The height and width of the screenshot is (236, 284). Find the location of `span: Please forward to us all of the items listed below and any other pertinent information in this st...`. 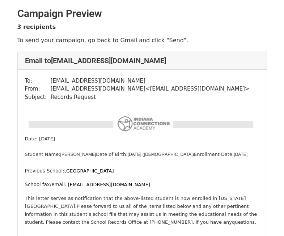

span: Please forward to us all of the items listed below and any other pertinent information in this st... is located at coordinates (141, 214).